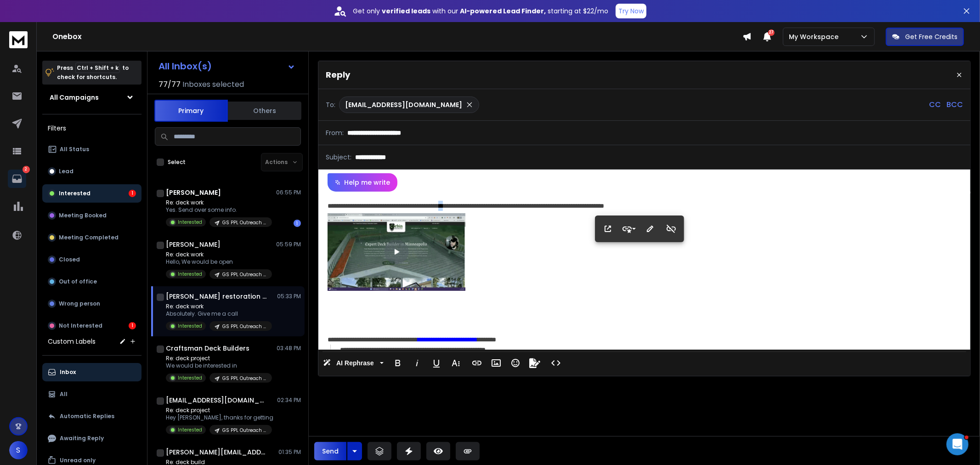 Image resolution: width=980 pixels, height=465 pixels. What do you see at coordinates (26, 169) in the screenshot?
I see `p: 2` at bounding box center [26, 169].